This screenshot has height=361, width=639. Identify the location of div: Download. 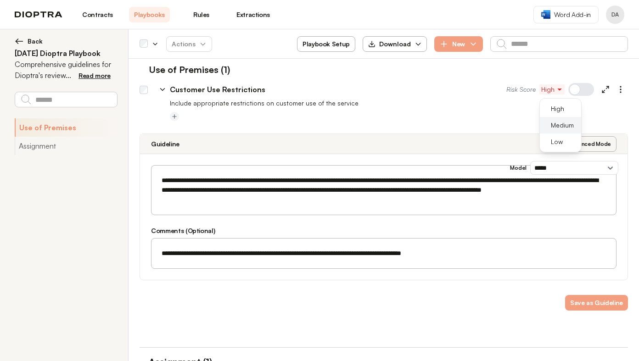
(389, 44).